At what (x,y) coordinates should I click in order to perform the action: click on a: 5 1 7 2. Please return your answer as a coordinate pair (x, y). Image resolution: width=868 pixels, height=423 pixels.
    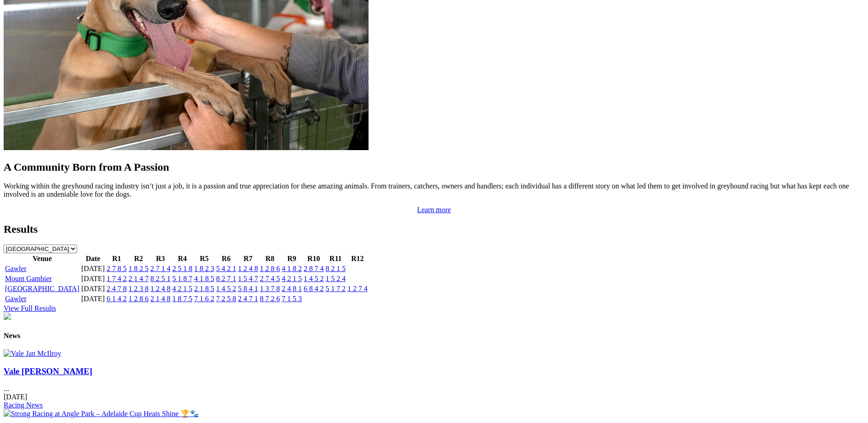
    Looking at the image, I should click on (336, 288).